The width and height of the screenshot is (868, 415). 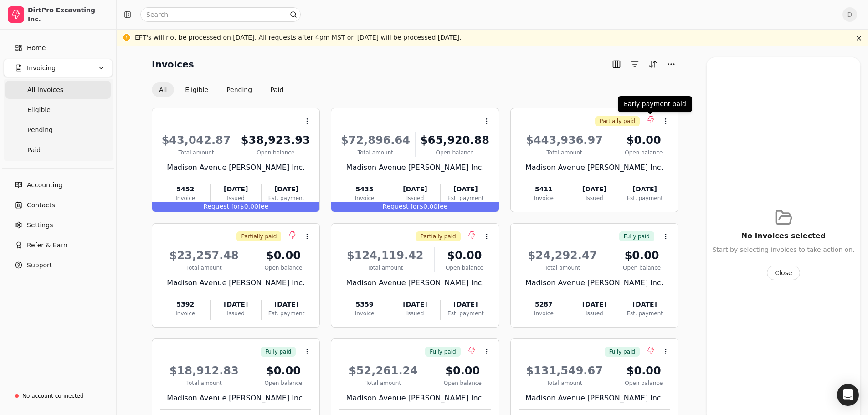 I want to click on div: Start by selecting invoices to take action on., so click(x=784, y=249).